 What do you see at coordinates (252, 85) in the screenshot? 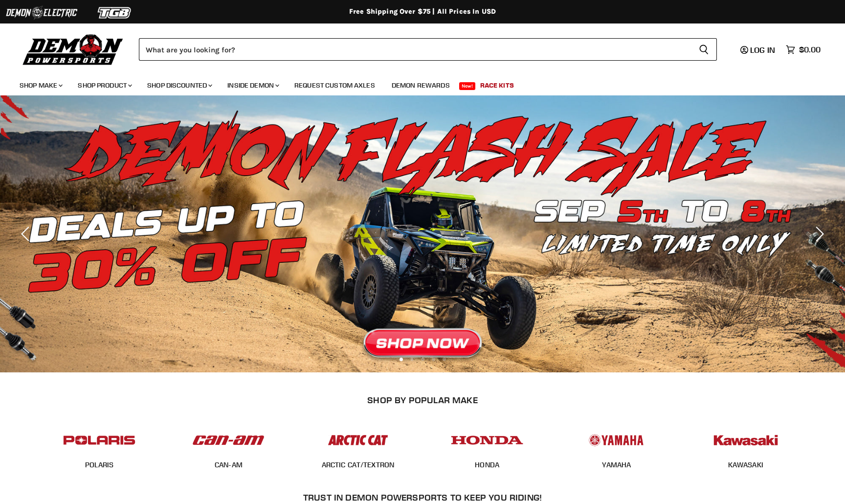
I see `a: Inside Demon` at bounding box center [252, 85].